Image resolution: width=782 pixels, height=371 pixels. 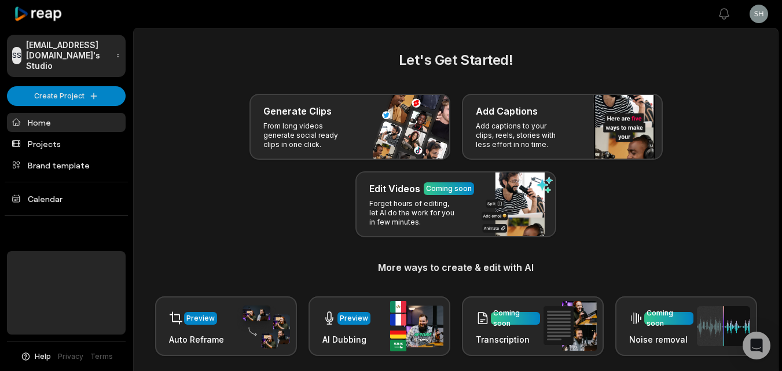 What do you see at coordinates (346, 339) in the screenshot?
I see `h3: AI Dubbing` at bounding box center [346, 339].